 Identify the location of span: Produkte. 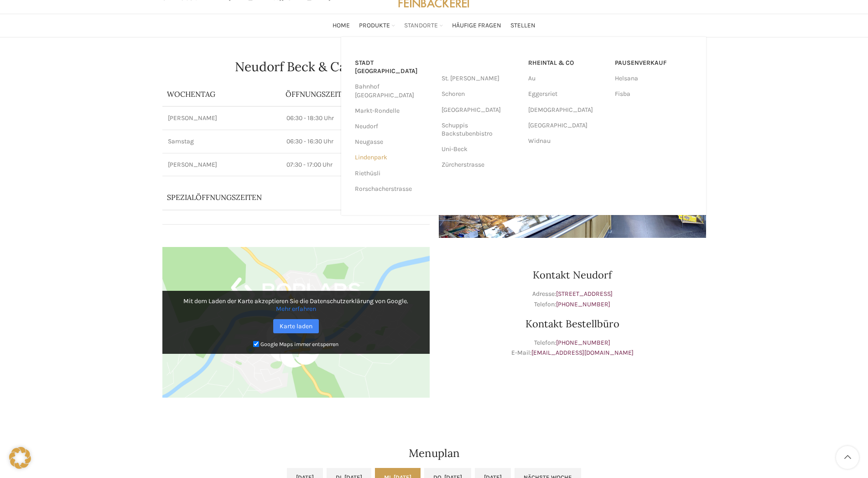
(375, 26).